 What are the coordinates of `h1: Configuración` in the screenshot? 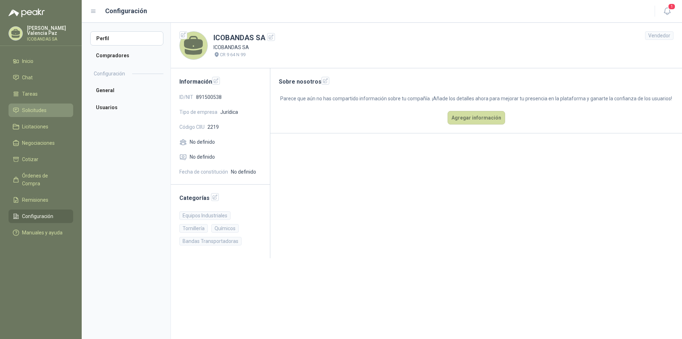 It's located at (126, 11).